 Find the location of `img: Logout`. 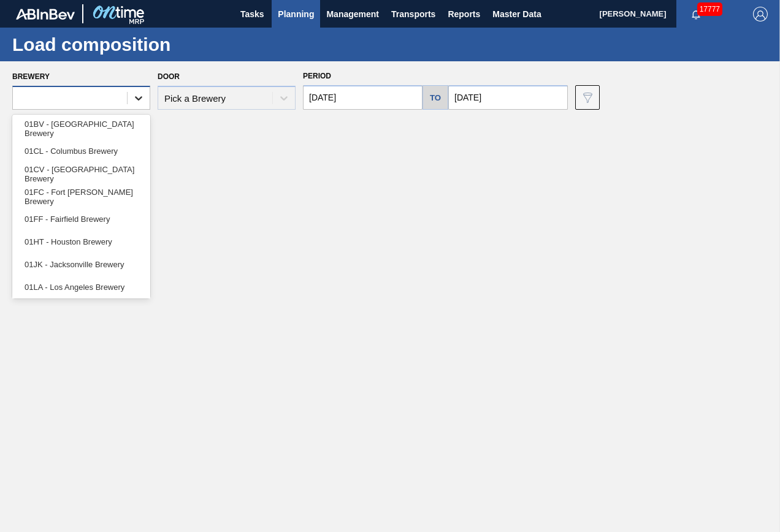

img: Logout is located at coordinates (760, 14).